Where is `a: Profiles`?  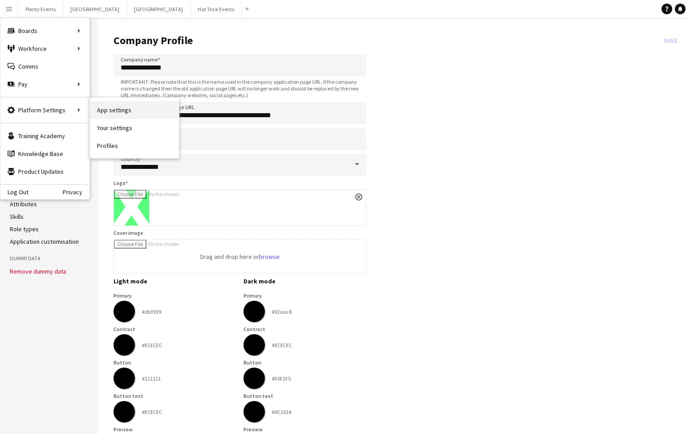
a: Profiles is located at coordinates (134, 146).